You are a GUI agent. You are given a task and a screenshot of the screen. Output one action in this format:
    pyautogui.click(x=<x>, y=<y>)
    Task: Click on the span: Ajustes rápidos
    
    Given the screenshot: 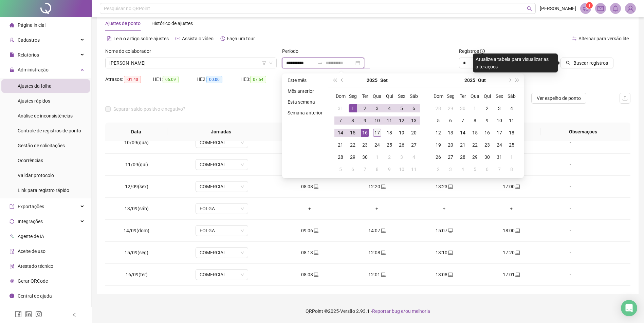 What is the action you would take?
    pyautogui.click(x=34, y=101)
    